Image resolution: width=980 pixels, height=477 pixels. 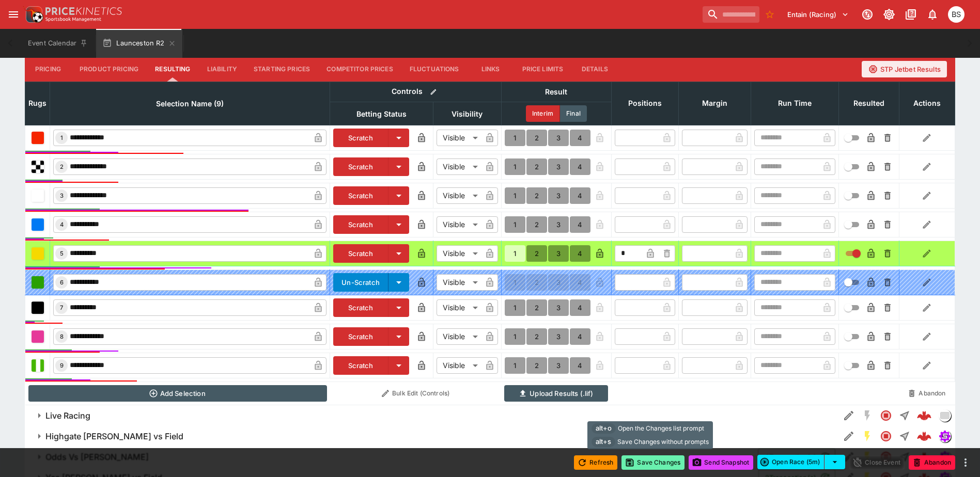 I want to click on img: liveracing, so click(x=944, y=415).